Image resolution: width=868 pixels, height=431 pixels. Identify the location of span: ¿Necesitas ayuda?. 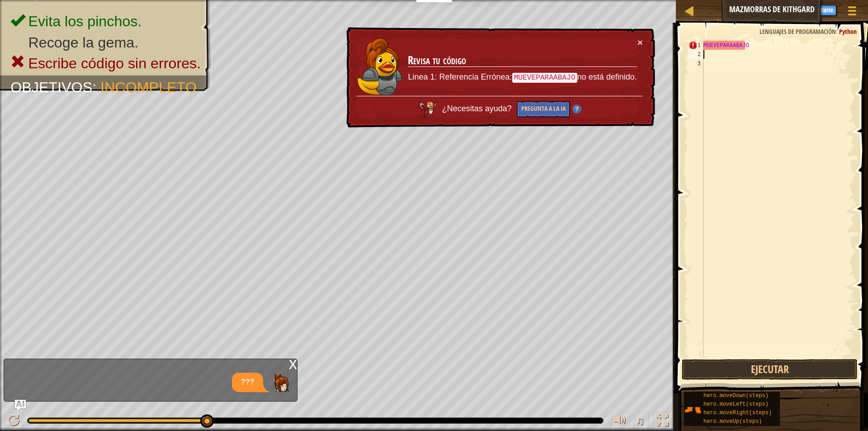
(478, 108).